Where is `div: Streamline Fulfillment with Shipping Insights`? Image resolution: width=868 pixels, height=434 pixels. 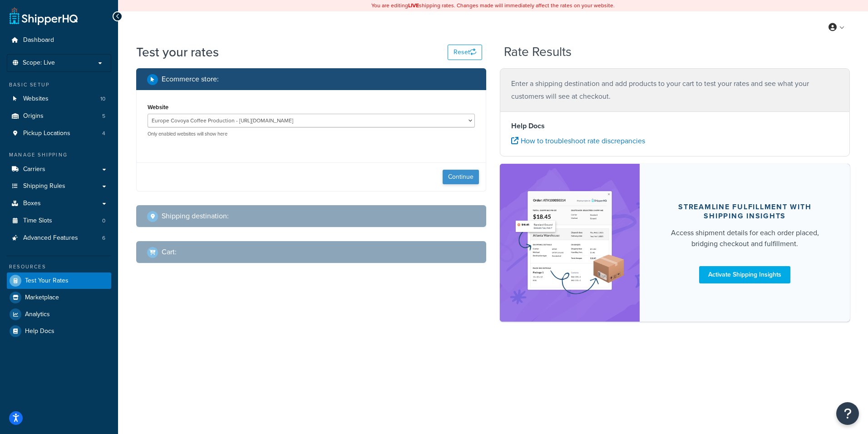
div: Streamline Fulfillment with Shipping Insights is located at coordinates (745, 211).